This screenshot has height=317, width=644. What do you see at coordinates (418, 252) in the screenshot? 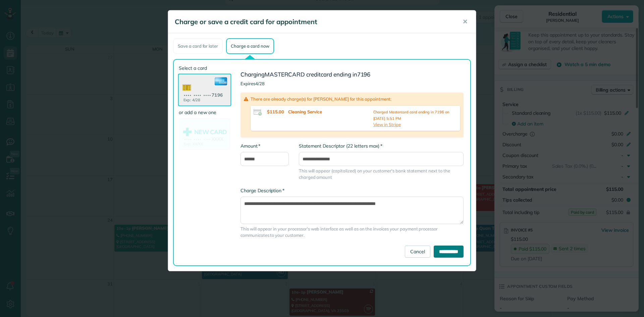
I see `a: Cancel` at bounding box center [418, 252].